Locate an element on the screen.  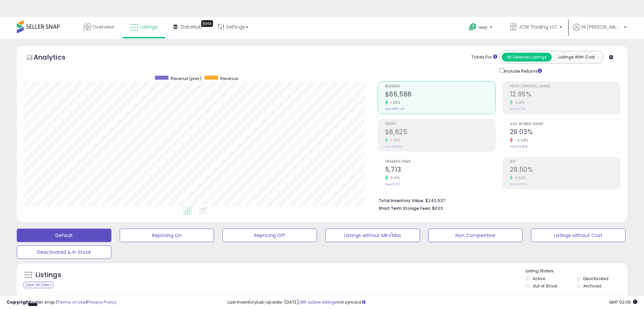
h2: 29.50% is located at coordinates (565, 170).